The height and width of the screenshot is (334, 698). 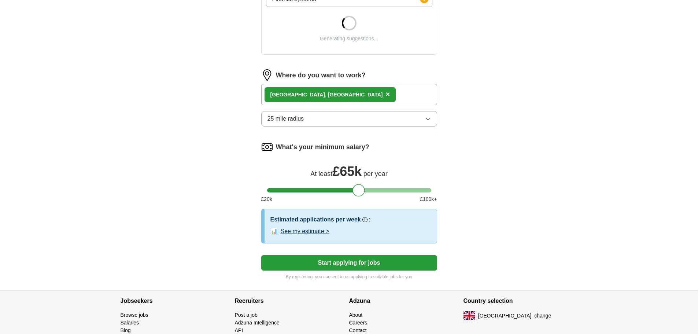 What do you see at coordinates (356, 315) in the screenshot?
I see `a: About` at bounding box center [356, 315].